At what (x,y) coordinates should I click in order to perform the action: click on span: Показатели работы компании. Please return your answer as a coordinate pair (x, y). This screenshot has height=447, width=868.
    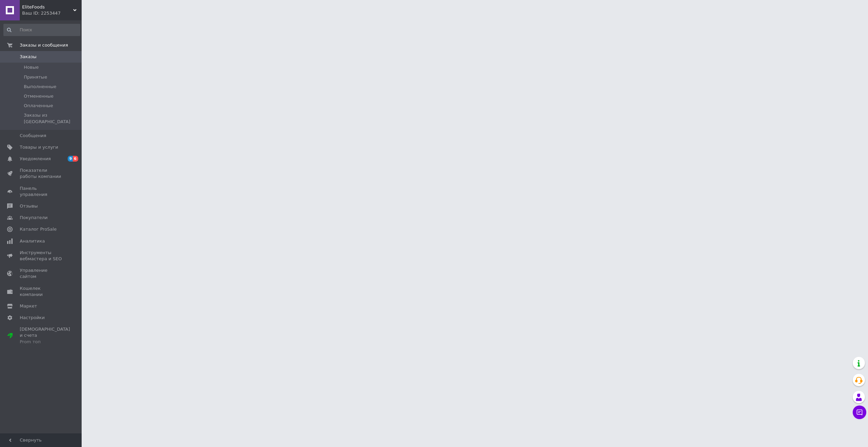
    Looking at the image, I should click on (41, 174).